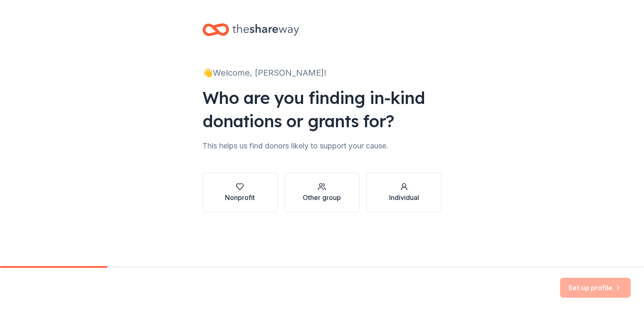  Describe the element at coordinates (322, 109) in the screenshot. I see `div: Who are you finding in-kind donations or grants for?` at that location.